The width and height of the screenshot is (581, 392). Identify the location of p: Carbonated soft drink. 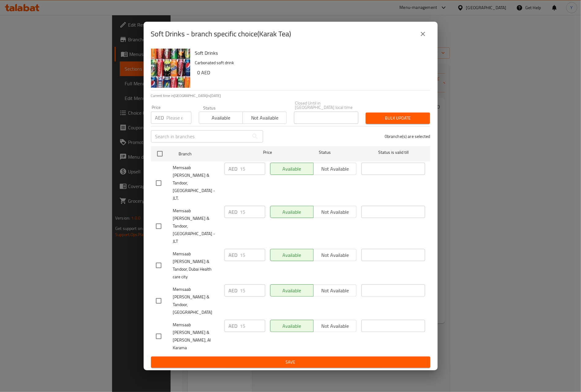
(310, 63).